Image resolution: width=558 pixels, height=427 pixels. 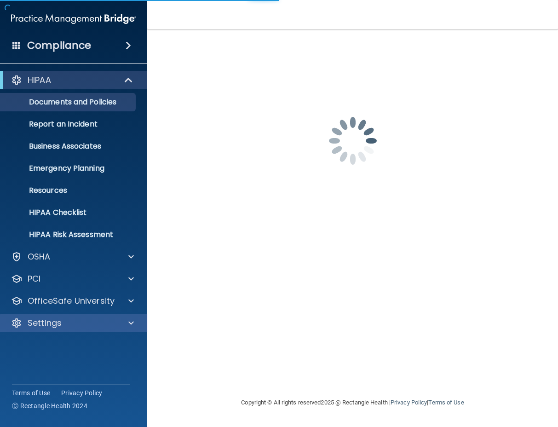 I want to click on a: Settings, so click(x=72, y=323).